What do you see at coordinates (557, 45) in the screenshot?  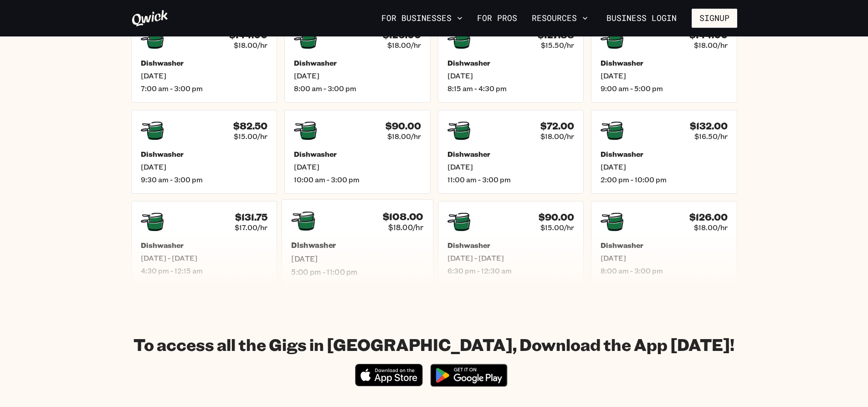 I see `span: $15.50/hr` at bounding box center [557, 45].